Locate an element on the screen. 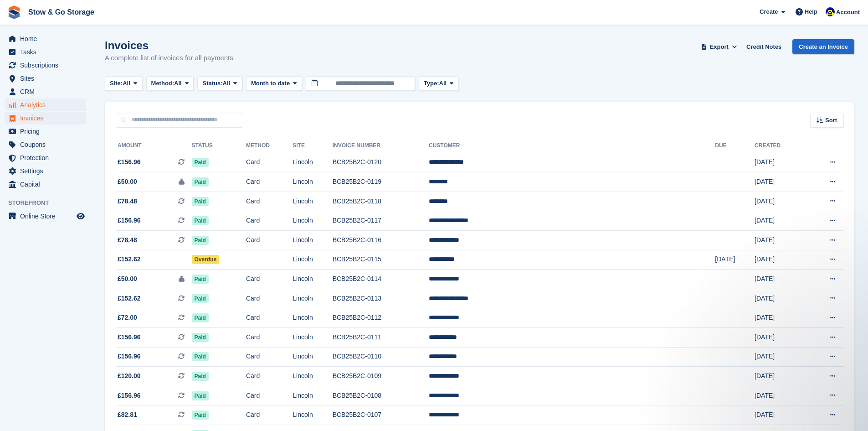 The height and width of the screenshot is (431, 868). span: Coupons is located at coordinates (47, 144).